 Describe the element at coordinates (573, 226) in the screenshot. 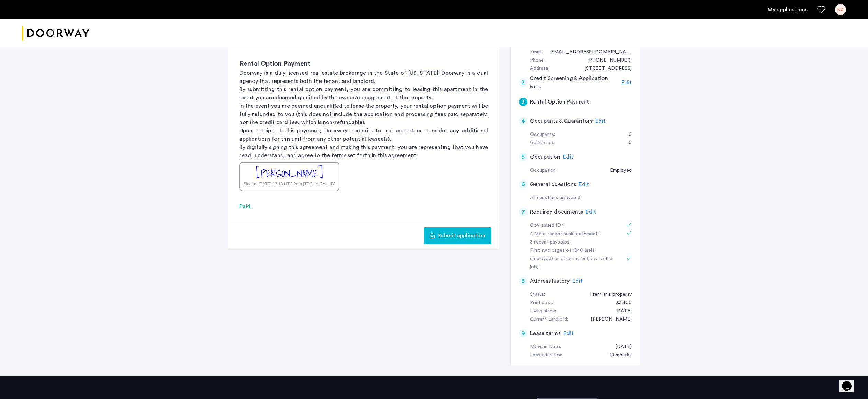

I see `div: Gov issued ID*:` at that location.